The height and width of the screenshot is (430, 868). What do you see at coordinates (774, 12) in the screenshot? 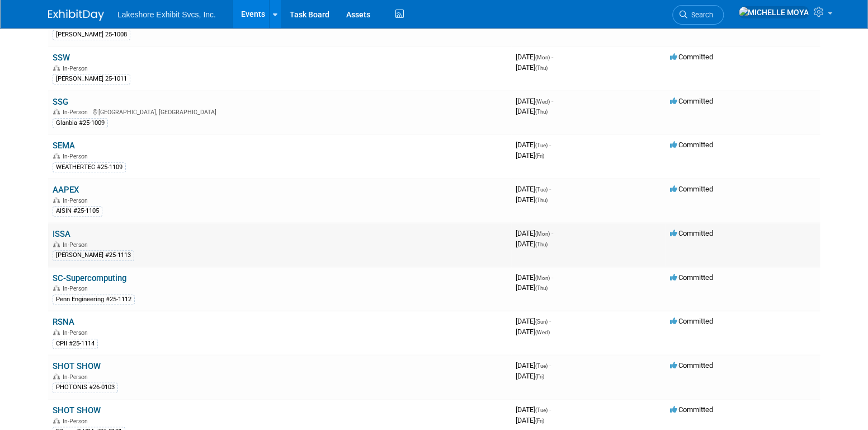
I see `img: MICHELLE MOYA` at bounding box center [774, 12].